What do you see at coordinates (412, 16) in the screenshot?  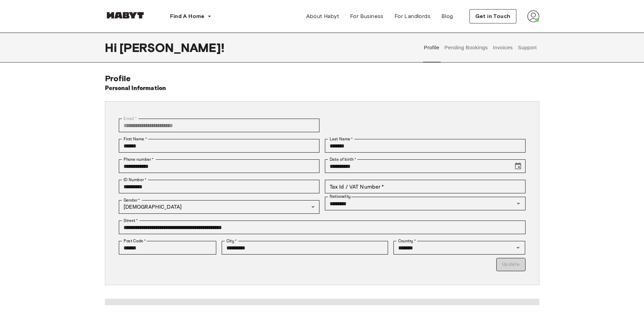 I see `span: For Landlords` at bounding box center [412, 16].